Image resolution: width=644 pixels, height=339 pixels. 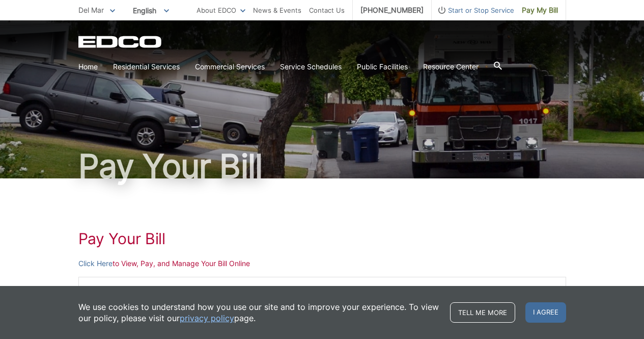 What do you see at coordinates (207, 318) in the screenshot?
I see `a: privacy policy` at bounding box center [207, 318].